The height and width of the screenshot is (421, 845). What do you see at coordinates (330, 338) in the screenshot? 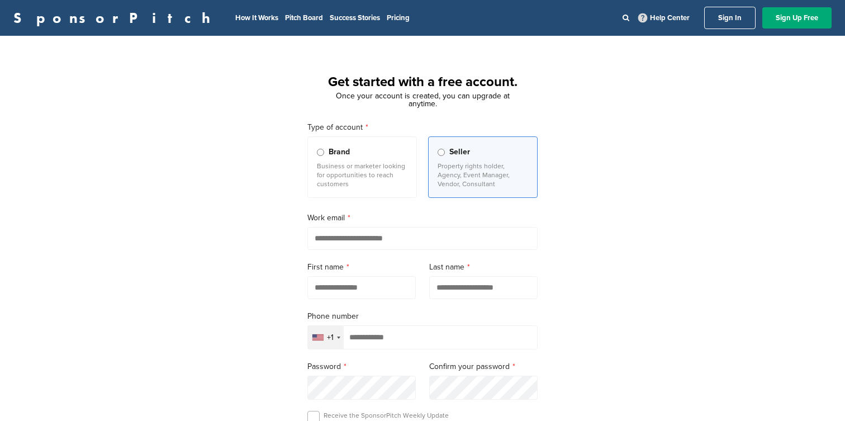
I see `div: +1` at bounding box center [330, 338].